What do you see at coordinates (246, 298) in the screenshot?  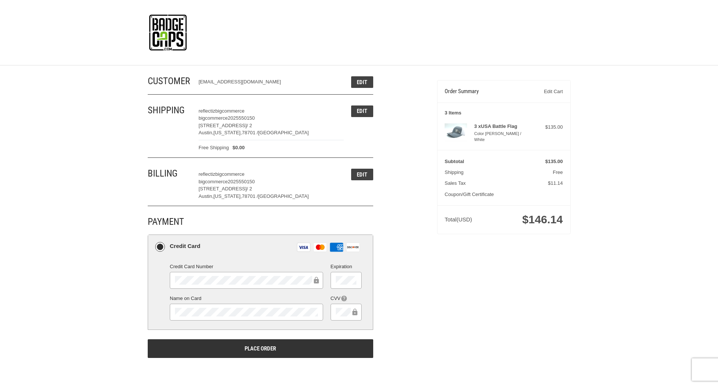 I see `label: Name on Card` at bounding box center [246, 298].